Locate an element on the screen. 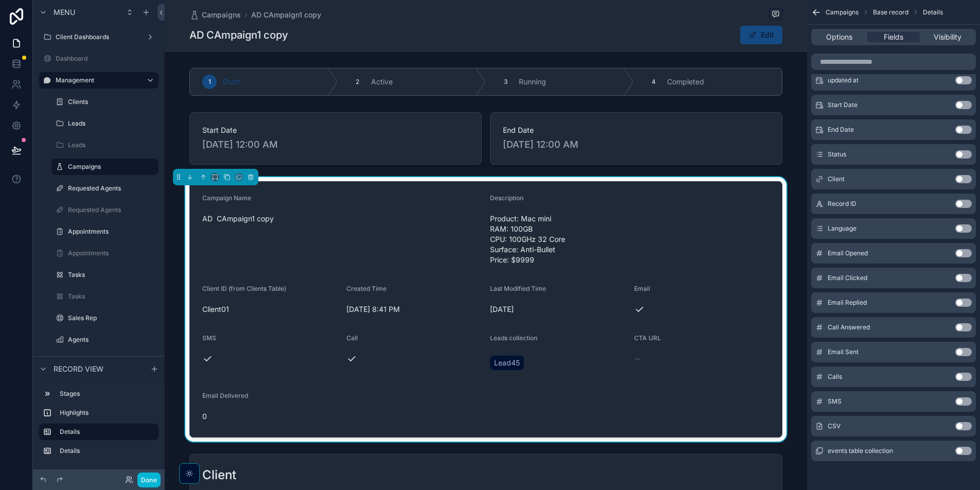  span: Leads collection is located at coordinates (514, 338).